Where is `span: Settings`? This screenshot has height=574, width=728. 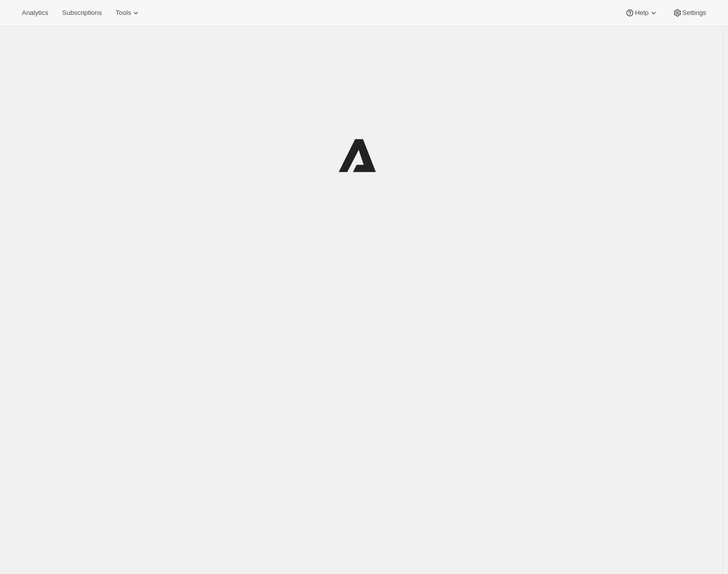 span: Settings is located at coordinates (695, 13).